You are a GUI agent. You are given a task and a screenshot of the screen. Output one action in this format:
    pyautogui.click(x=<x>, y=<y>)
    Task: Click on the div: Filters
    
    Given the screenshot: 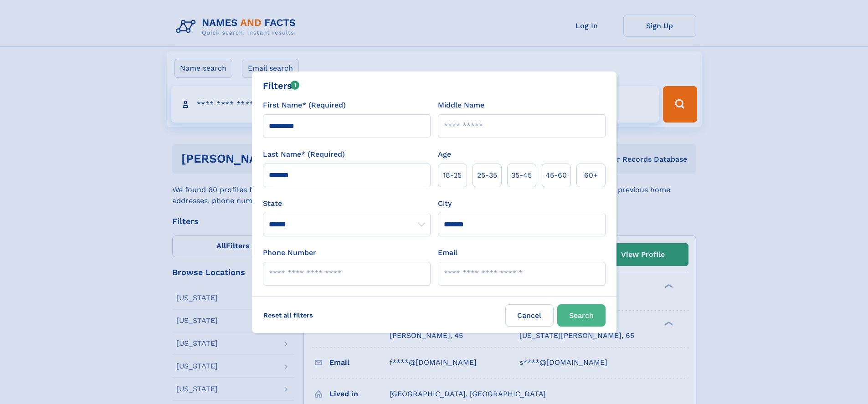 What is the action you would take?
    pyautogui.click(x=281, y=86)
    